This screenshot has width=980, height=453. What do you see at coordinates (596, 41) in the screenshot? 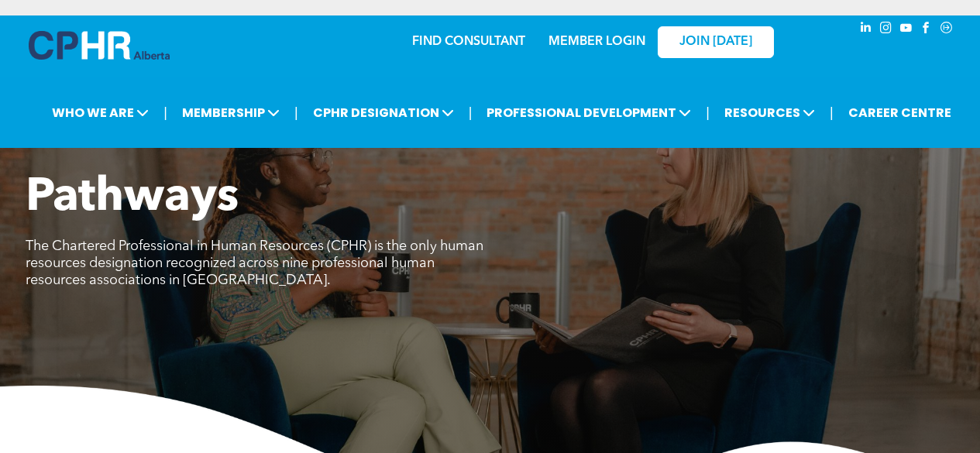
I see `a: MEMBER LOGIN` at bounding box center [596, 41].